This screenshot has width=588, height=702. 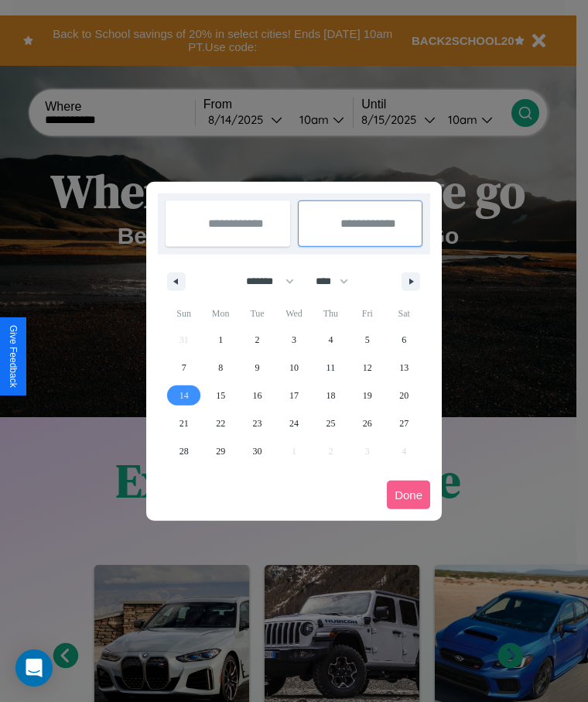 I want to click on span: Wed, so click(x=294, y=313).